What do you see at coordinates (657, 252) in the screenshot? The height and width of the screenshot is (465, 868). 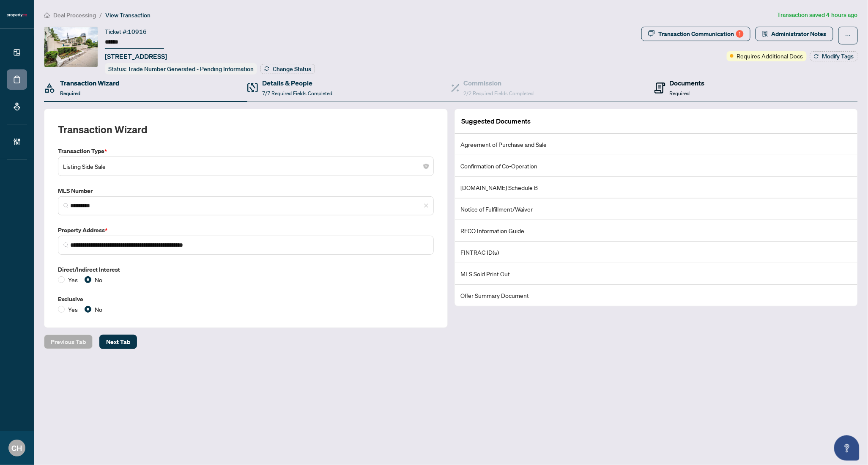 I see `li: FINTRAC ID(s)` at bounding box center [657, 252].